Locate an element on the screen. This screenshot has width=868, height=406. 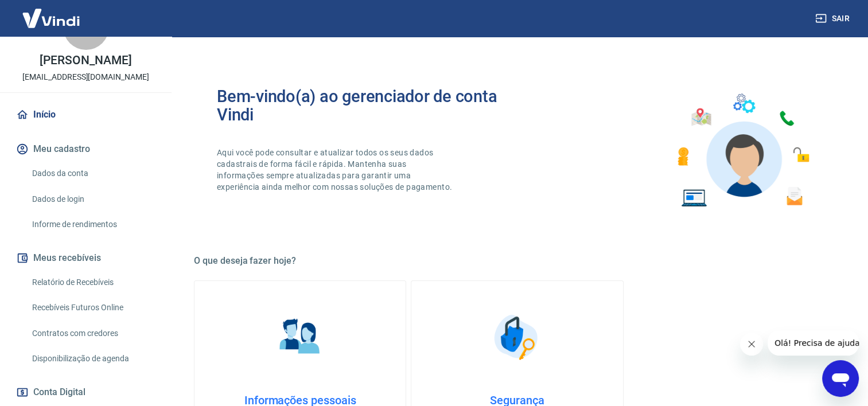
a: Contratos com credores is located at coordinates (92, 333).